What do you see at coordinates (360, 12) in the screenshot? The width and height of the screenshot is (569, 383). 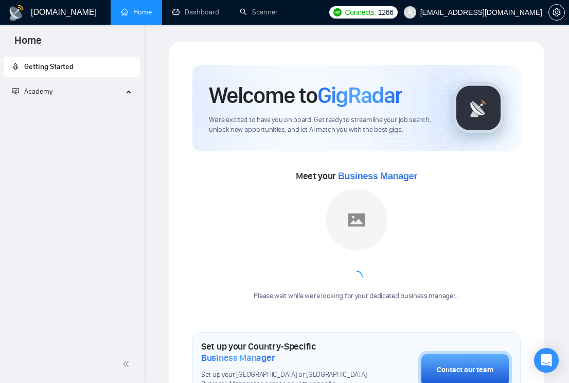 I see `span: Connects:` at bounding box center [360, 12].